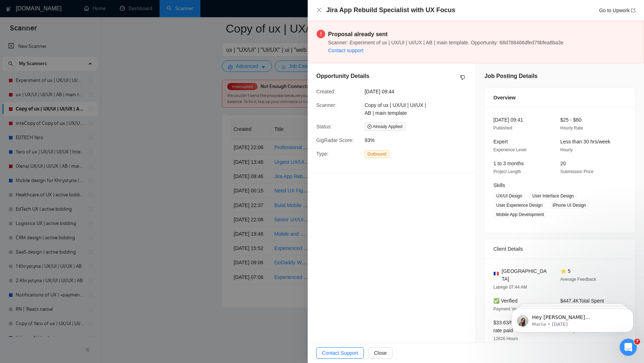 The image size is (644, 363). Describe the element at coordinates (380, 353) in the screenshot. I see `span: Close` at that location.